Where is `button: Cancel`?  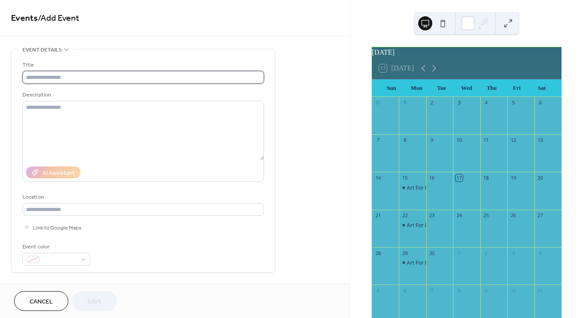
button: Cancel is located at coordinates (41, 301).